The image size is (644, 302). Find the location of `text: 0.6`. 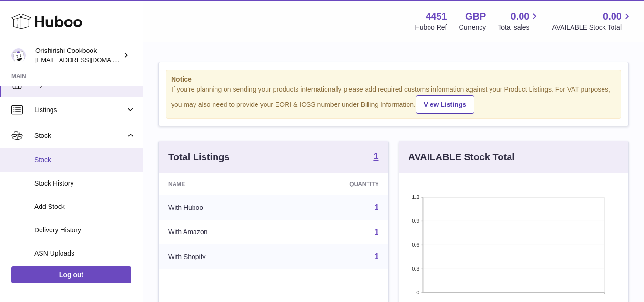

text: 0.6 is located at coordinates (415, 244).